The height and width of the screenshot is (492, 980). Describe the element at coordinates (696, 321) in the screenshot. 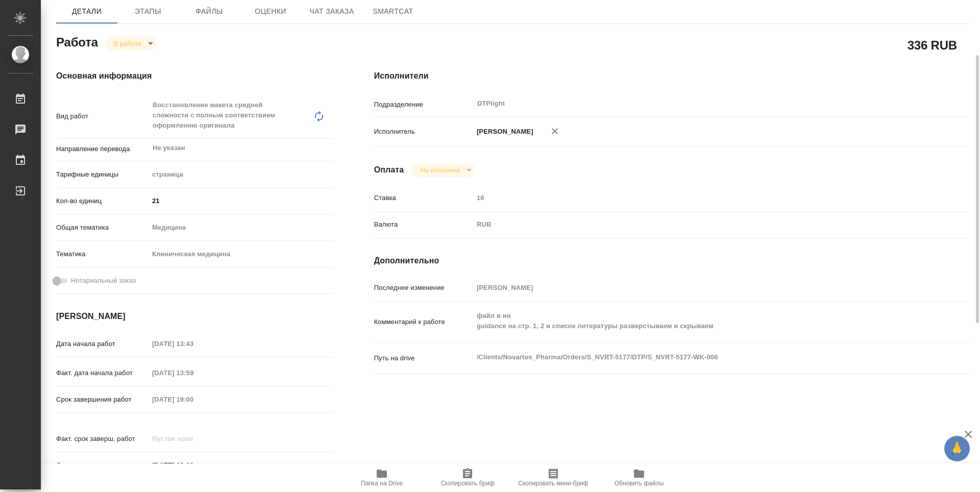

I see `textarea: файл в ин guidance на стр. 1, 2 и список литературы разверстываем и скрываем` at that location.